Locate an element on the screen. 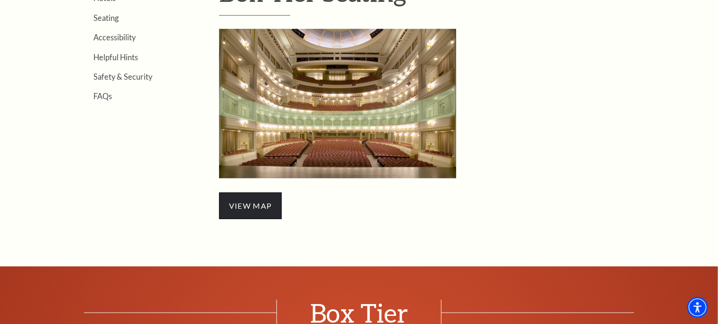 The image size is (718, 324). a: view map - open in a new tab is located at coordinates (251, 205).